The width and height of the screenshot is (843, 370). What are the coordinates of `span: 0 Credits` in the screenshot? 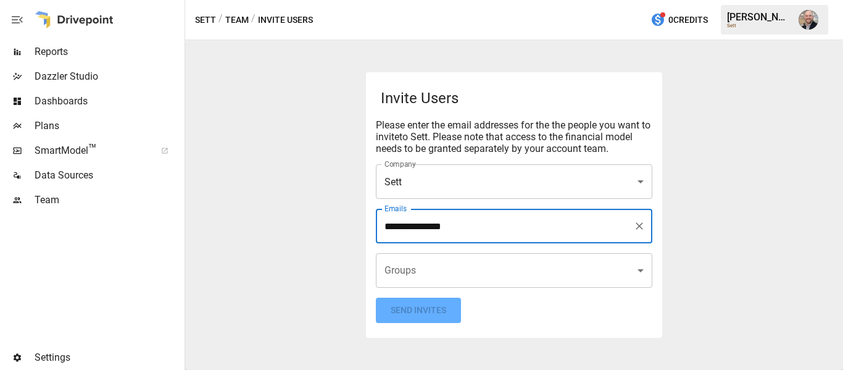 It's located at (688, 20).